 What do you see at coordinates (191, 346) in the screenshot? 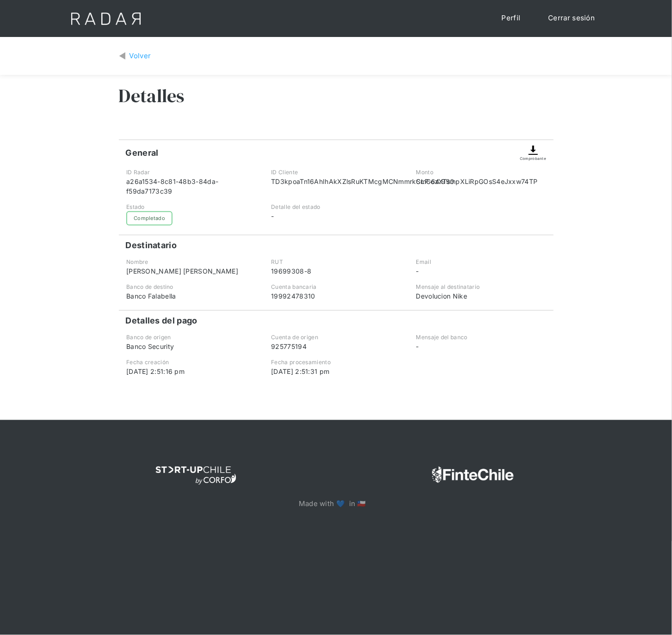
I see `div: Banco Security` at bounding box center [191, 346].